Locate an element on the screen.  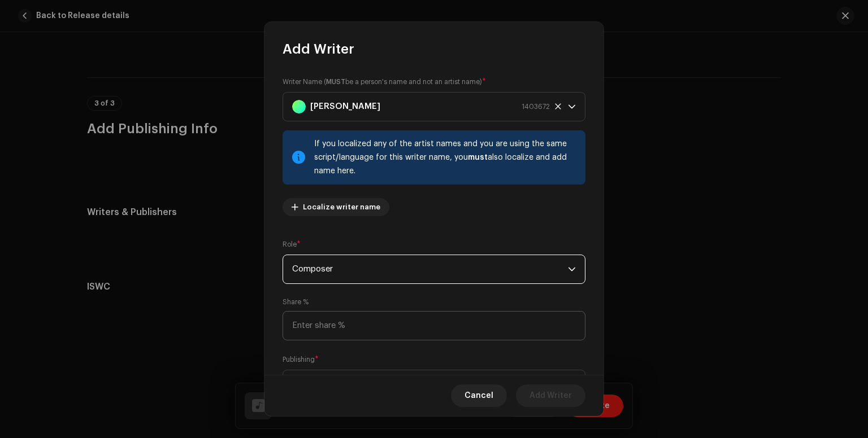
button: Localize writer name is located at coordinates (336, 207).